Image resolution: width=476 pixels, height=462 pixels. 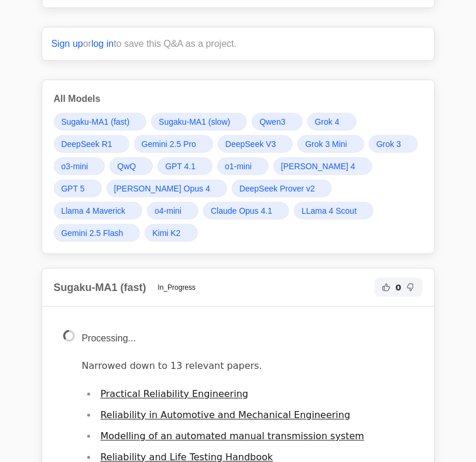 What do you see at coordinates (389, 144) in the screenshot?
I see `span: Grok 3` at bounding box center [389, 144].